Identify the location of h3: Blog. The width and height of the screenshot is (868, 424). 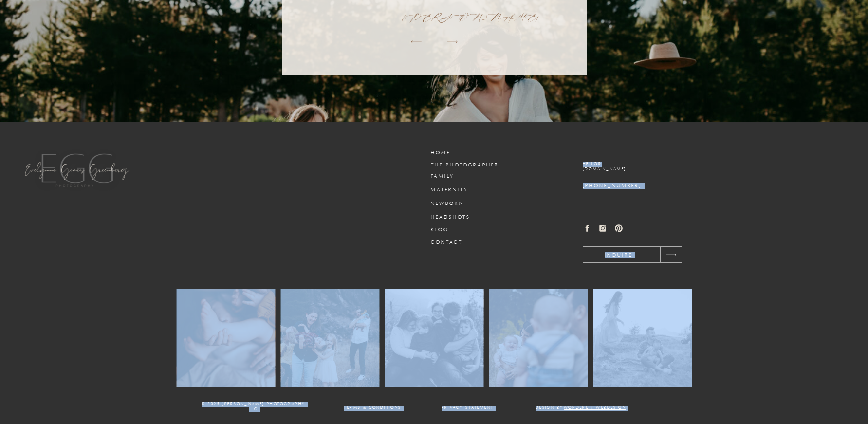
(454, 230).